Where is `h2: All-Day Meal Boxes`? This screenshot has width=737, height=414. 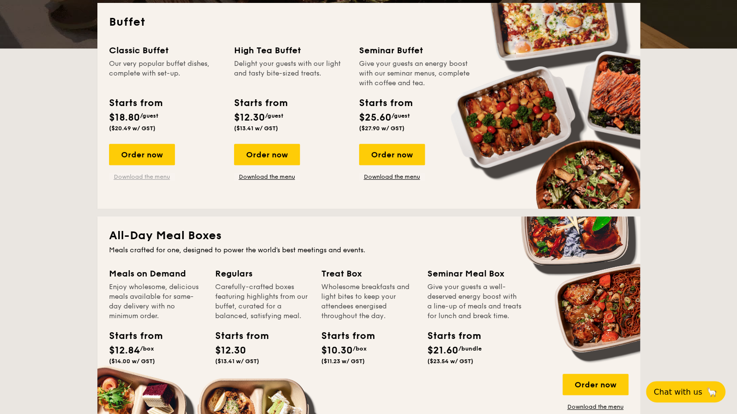
h2: All-Day Meal Boxes is located at coordinates (369, 236).